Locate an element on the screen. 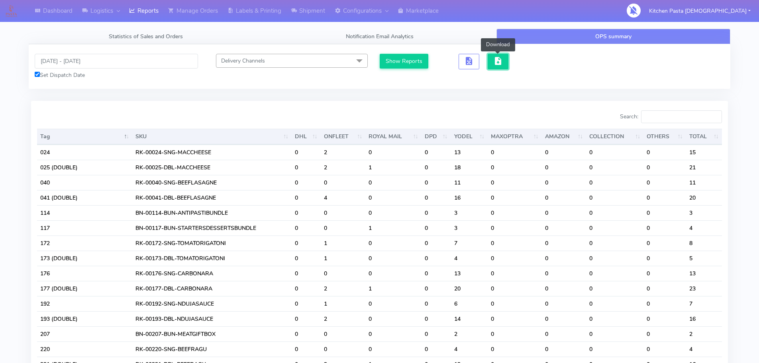  td: BN-00207-BUN-MEATGIFTBOX is located at coordinates (212, 334).